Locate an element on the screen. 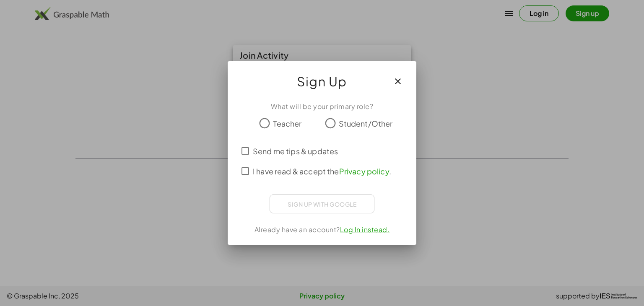 This screenshot has width=644, height=306. a: Privacy policy is located at coordinates (364, 171).